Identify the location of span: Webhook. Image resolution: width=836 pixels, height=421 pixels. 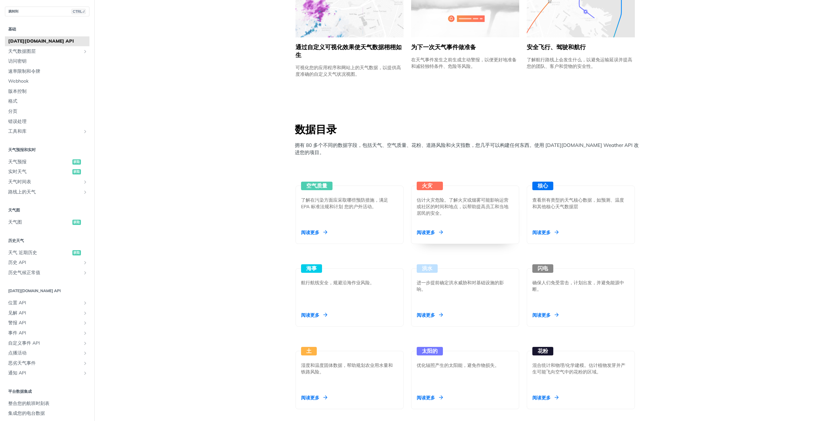
(48, 81).